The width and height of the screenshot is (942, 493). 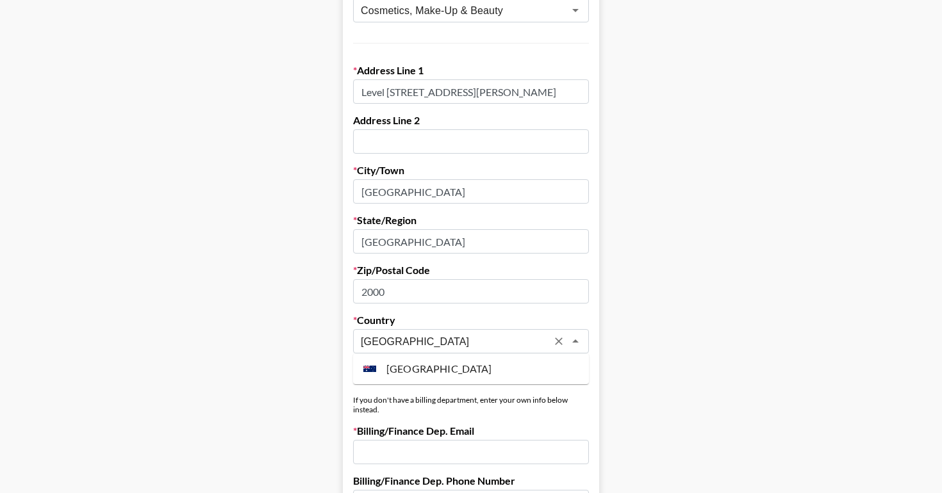 What do you see at coordinates (471, 320) in the screenshot?
I see `label: Country` at bounding box center [471, 320].